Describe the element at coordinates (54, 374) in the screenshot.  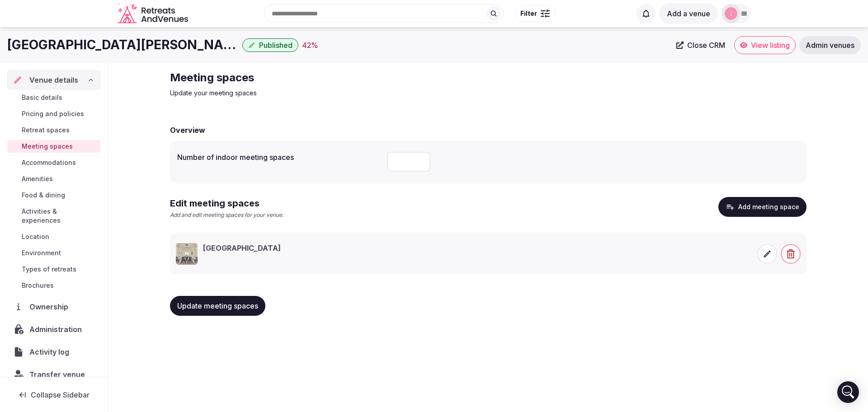
I see `button: Transfer venue` at that location.